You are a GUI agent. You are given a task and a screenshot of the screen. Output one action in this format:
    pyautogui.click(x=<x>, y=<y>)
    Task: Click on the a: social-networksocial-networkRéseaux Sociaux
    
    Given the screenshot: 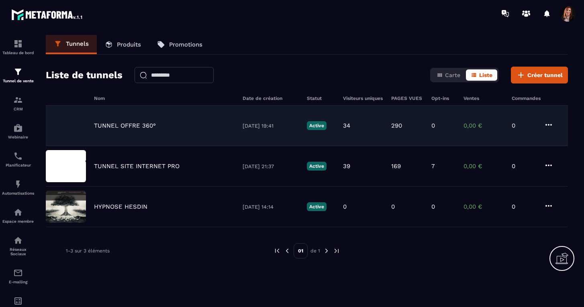 What is the action you would take?
    pyautogui.click(x=18, y=246)
    